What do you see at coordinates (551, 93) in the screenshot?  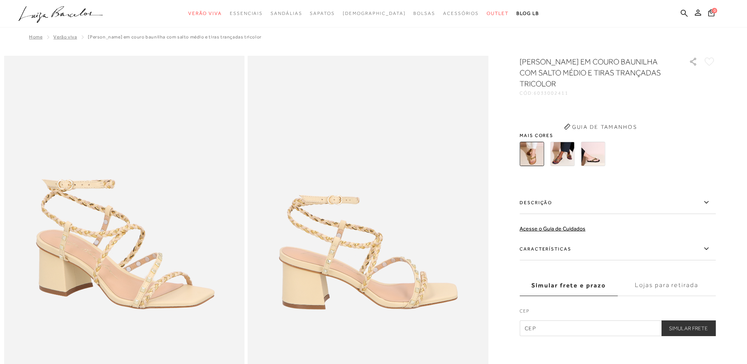 I see `span: 6033002411` at bounding box center [551, 93].